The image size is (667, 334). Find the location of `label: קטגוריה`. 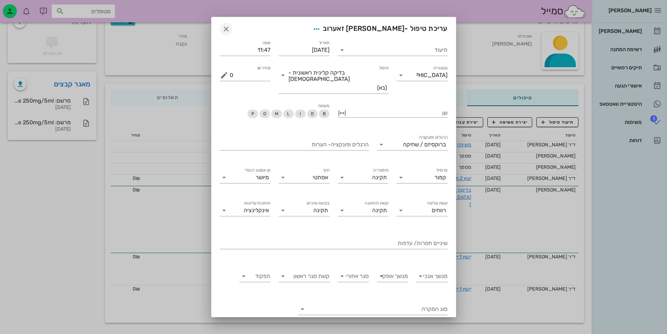

label: קטגוריה is located at coordinates (440, 68).